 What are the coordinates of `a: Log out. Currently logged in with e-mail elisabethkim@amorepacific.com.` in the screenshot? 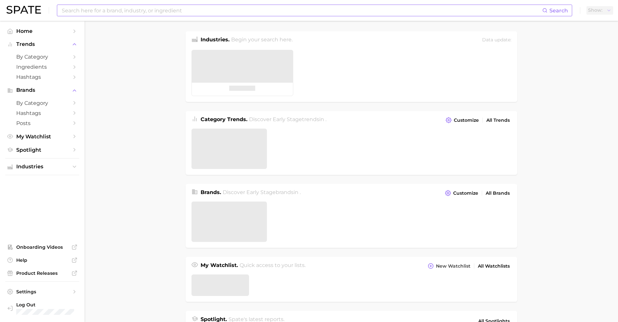 It's located at (42, 308).